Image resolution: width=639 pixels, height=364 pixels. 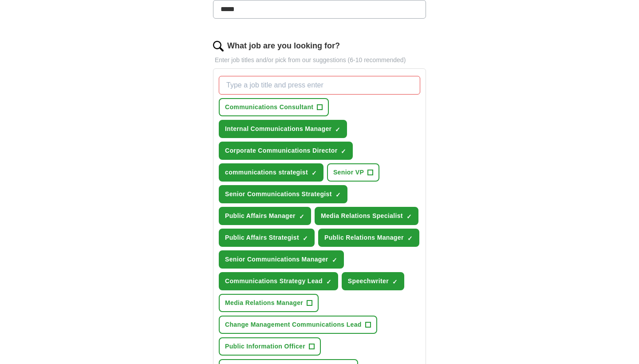 I want to click on span: Public Information Officer, so click(x=265, y=346).